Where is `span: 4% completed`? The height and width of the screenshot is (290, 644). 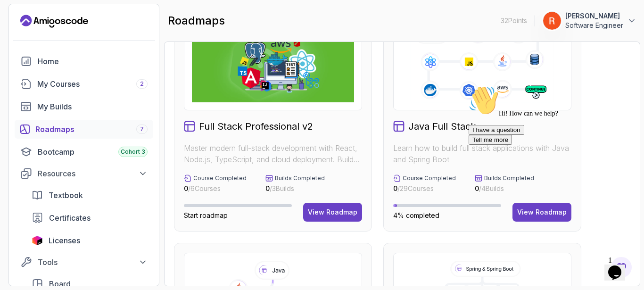 span: 4% completed is located at coordinates (416, 215).